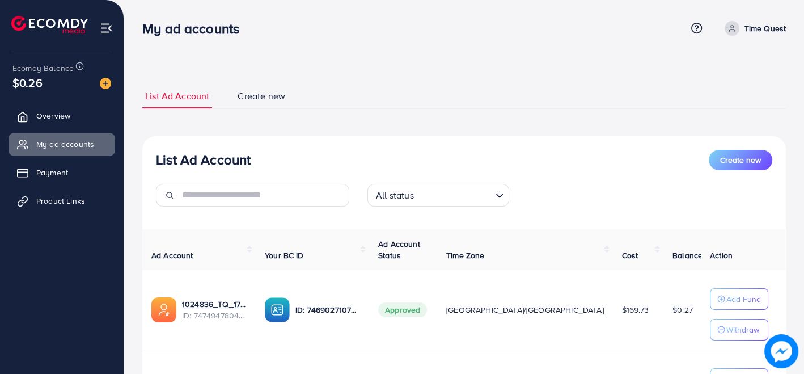 The image size is (804, 374). What do you see at coordinates (43, 68) in the screenshot?
I see `span: Ecomdy Balance` at bounding box center [43, 68].